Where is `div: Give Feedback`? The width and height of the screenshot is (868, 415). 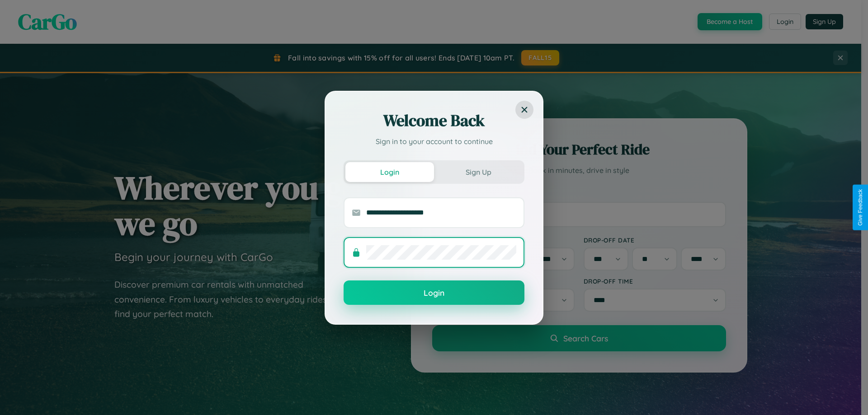
div: Give Feedback is located at coordinates (860, 207).